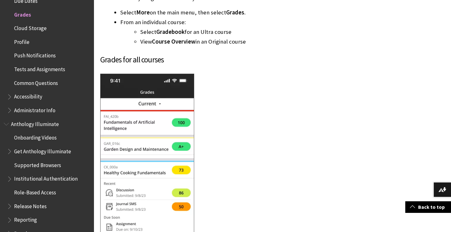  I want to click on span: Reporting, so click(25, 219).